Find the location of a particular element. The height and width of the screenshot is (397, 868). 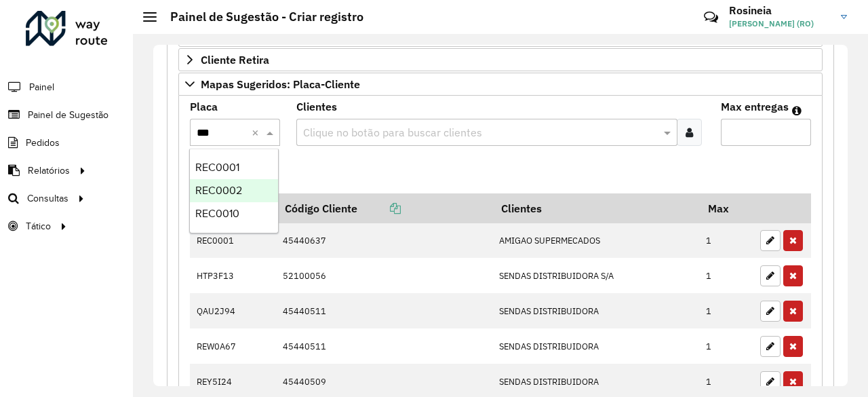

span: Tático is located at coordinates (38, 226).